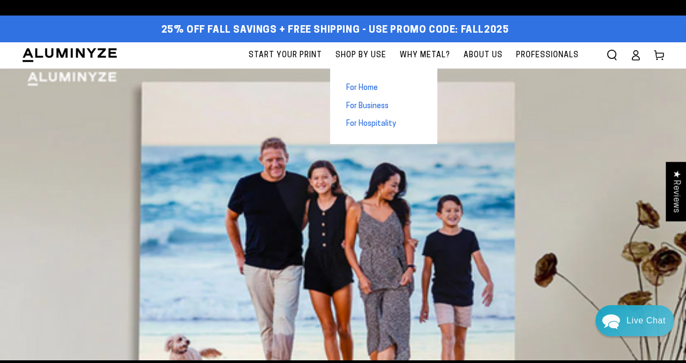 The width and height of the screenshot is (686, 363). Describe the element at coordinates (362, 88) in the screenshot. I see `span: For Home` at that location.